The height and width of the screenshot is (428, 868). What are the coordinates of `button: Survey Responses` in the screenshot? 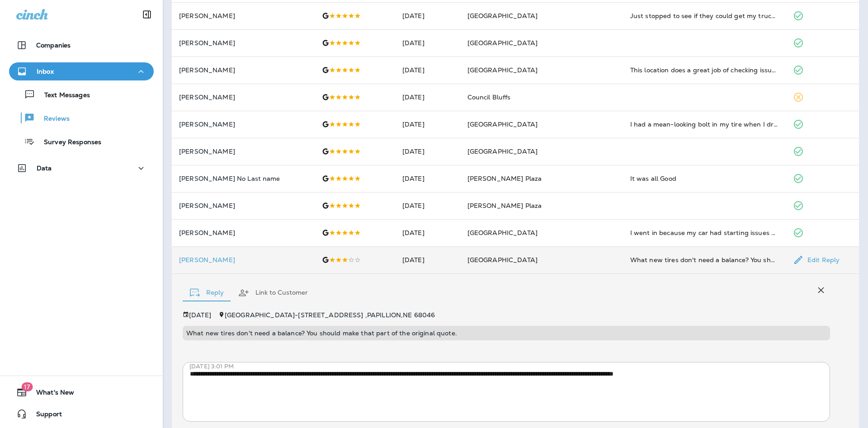 It's located at (82, 141).